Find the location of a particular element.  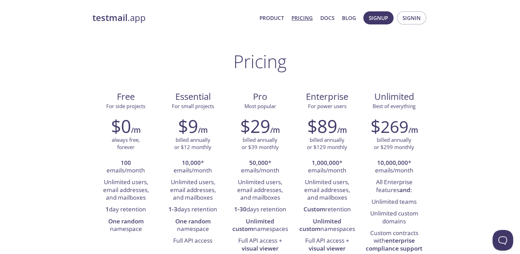

a: Blog is located at coordinates (349, 18).